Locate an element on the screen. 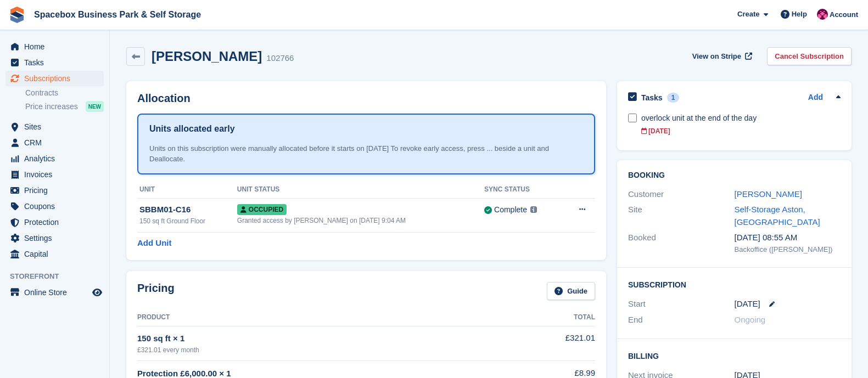  span: Pricing is located at coordinates (57, 191).